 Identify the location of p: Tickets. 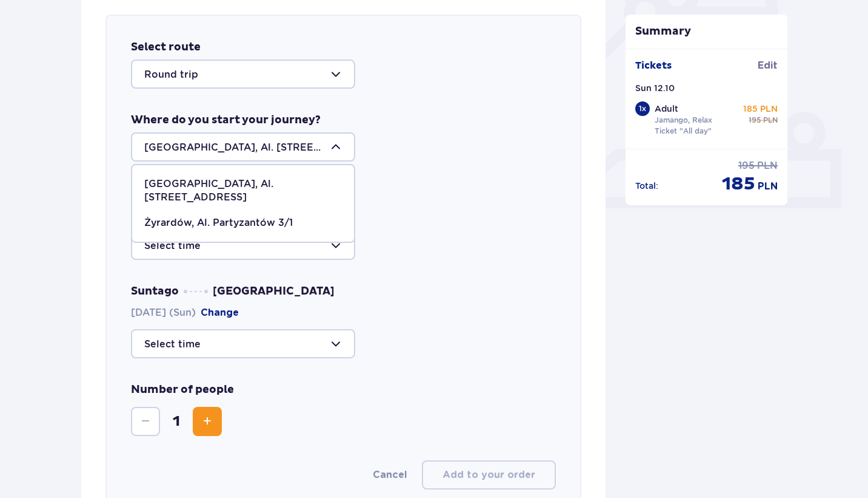
(654, 65).